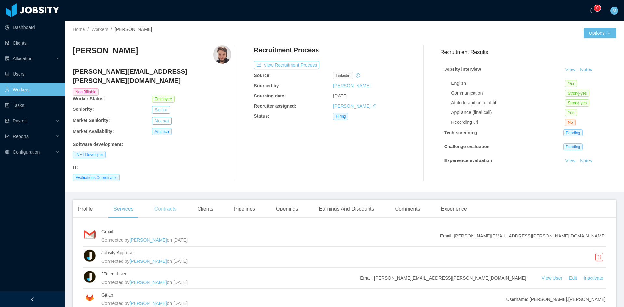 This screenshot has width=624, height=307. Describe the element at coordinates (467, 147) in the screenshot. I see `strong: Challenge evaluation` at that location.